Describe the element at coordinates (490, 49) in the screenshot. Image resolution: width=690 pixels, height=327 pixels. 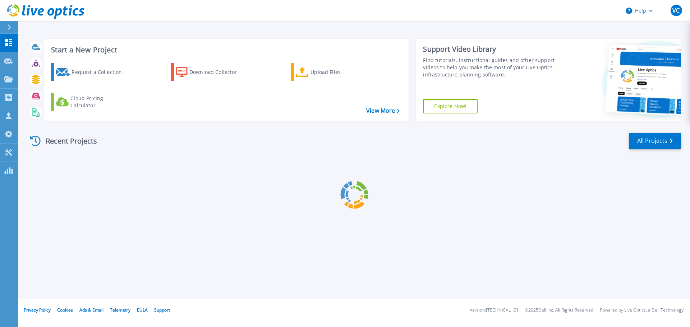
I see `div: Support Video Library` at that location.